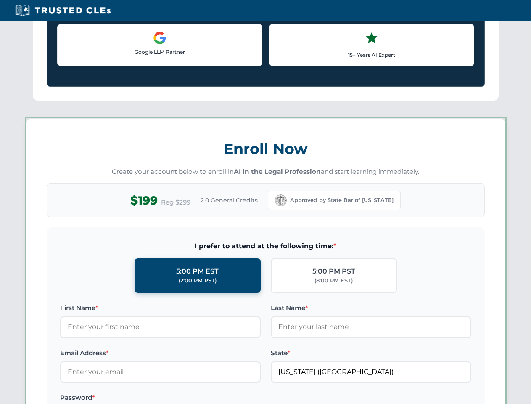 This screenshot has width=531, height=404. Describe the element at coordinates (63, 11) in the screenshot. I see `img: Trusted CLEs` at that location.